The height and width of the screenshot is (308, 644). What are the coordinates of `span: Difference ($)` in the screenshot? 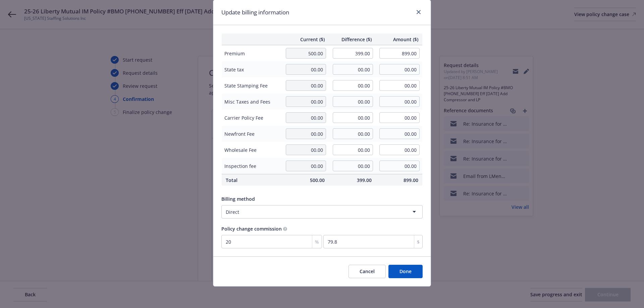 It's located at (353, 39).